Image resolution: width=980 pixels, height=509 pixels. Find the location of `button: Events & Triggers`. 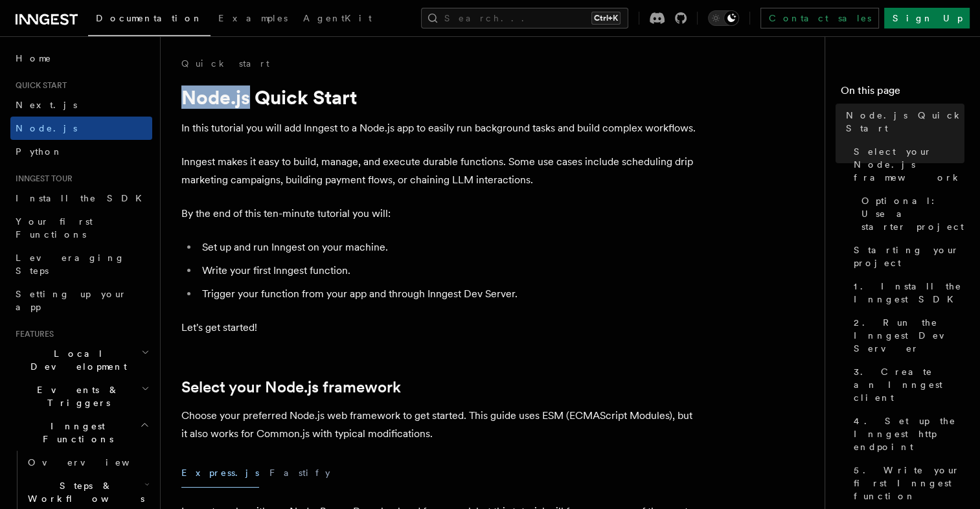

button: Events & Triggers is located at coordinates (81, 396).